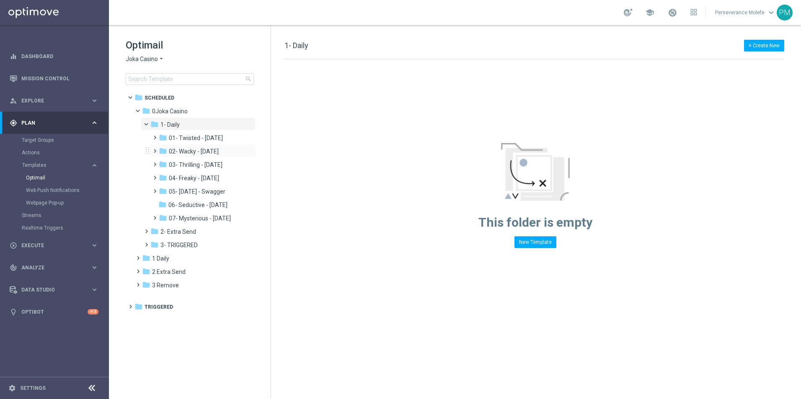 This screenshot has width=801, height=399. What do you see at coordinates (764, 46) in the screenshot?
I see `button: + Create New` at bounding box center [764, 46].